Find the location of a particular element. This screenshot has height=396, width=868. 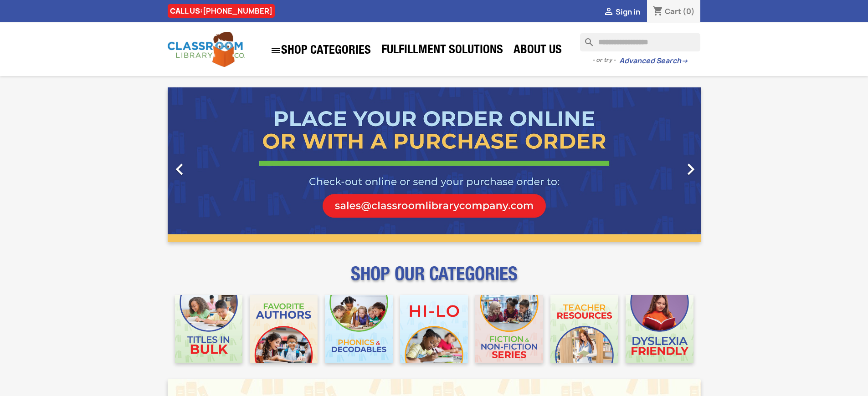

img: CLC_Fiction_Nonfiction_Mobile.jpg is located at coordinates (509, 329).